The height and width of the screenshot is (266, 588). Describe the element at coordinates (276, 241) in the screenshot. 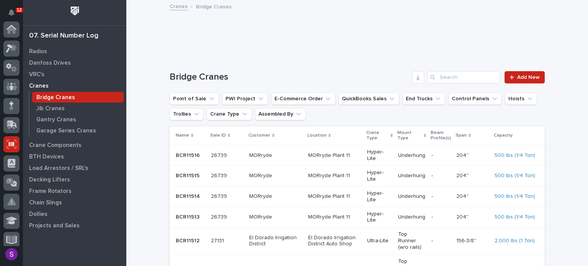

I see `p: El Dorado Irrigation District` at that location.